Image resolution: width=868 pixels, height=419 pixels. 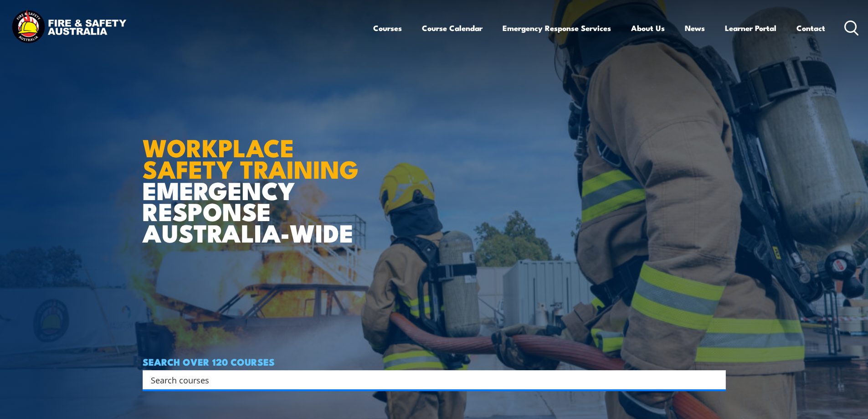 What do you see at coordinates (254, 179) in the screenshot?
I see `h1: EMERGENCY RESPONSE AUSTRALIA-WIDE` at bounding box center [254, 179].